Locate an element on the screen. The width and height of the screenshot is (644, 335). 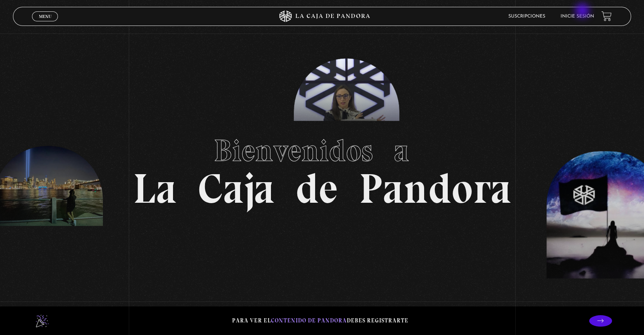
a: Inicie sesión is located at coordinates (577, 16).